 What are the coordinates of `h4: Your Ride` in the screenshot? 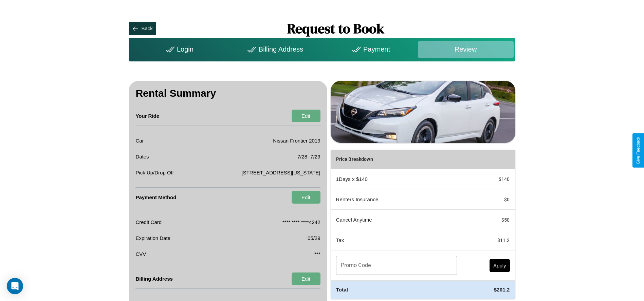 It's located at (147, 116).